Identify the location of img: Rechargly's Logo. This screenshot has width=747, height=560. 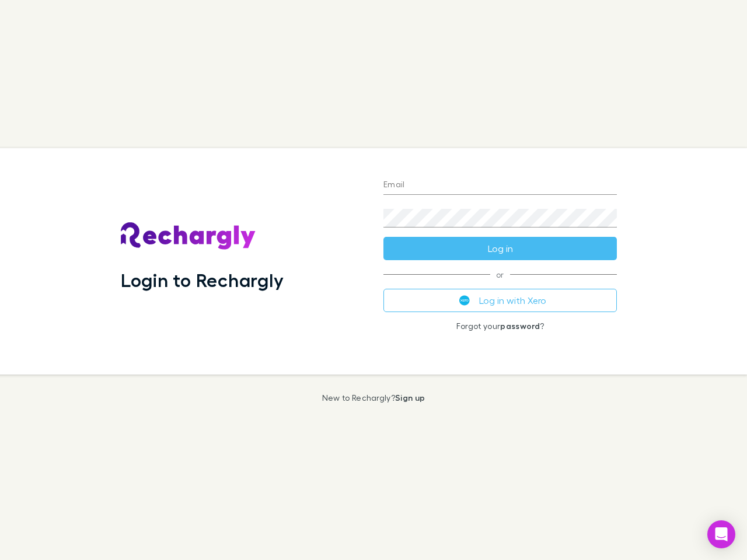
(188, 236).